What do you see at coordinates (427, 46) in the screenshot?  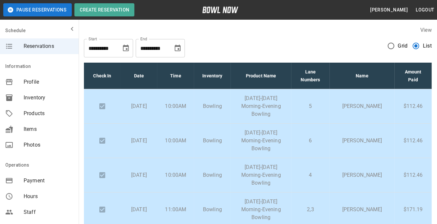 I see `span: List` at bounding box center [427, 46].